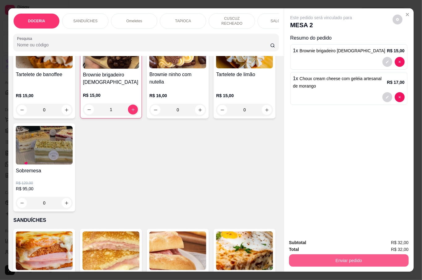  Describe the element at coordinates (44, 188) in the screenshot. I see `p: R$ 95,00` at that location.